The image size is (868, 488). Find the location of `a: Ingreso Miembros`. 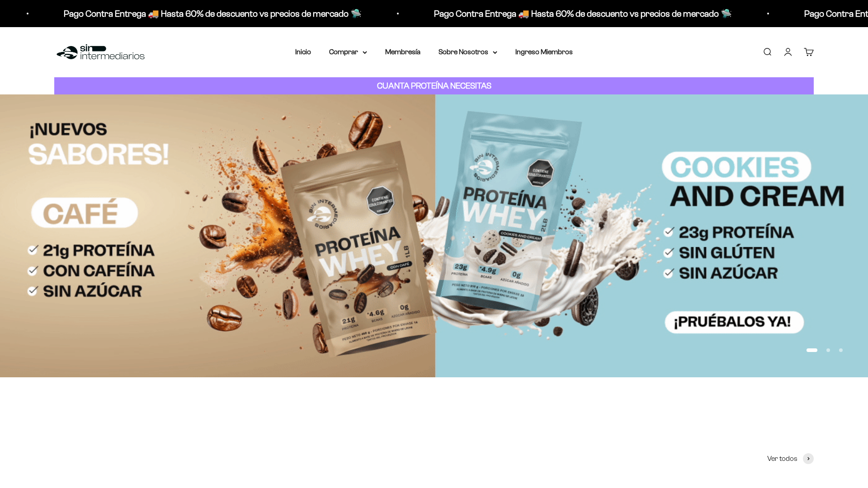

a: Ingreso Miembros is located at coordinates (544, 52).